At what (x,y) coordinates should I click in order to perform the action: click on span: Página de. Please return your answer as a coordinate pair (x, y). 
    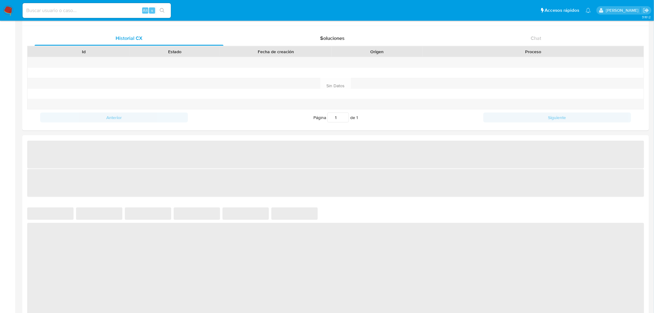
    Looking at the image, I should click on (336, 118).